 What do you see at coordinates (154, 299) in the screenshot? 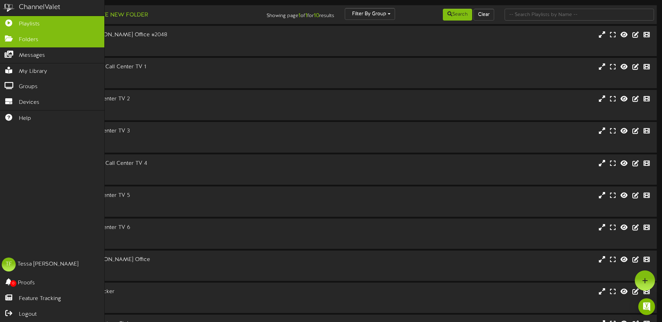
I see `div: Ticker ( )` at bounding box center [154, 299].